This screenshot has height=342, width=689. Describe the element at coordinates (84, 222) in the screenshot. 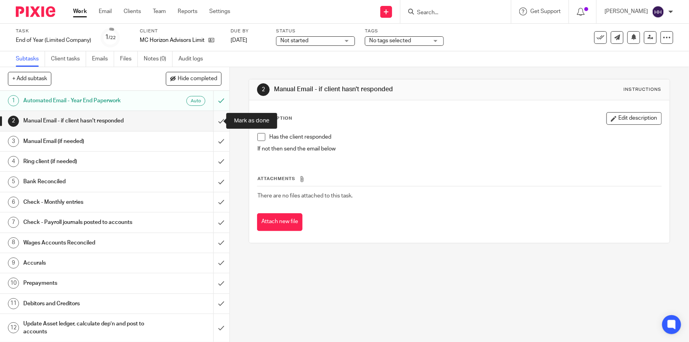

I see `h1: Check - Payroll journals posted to accounts` at that location.